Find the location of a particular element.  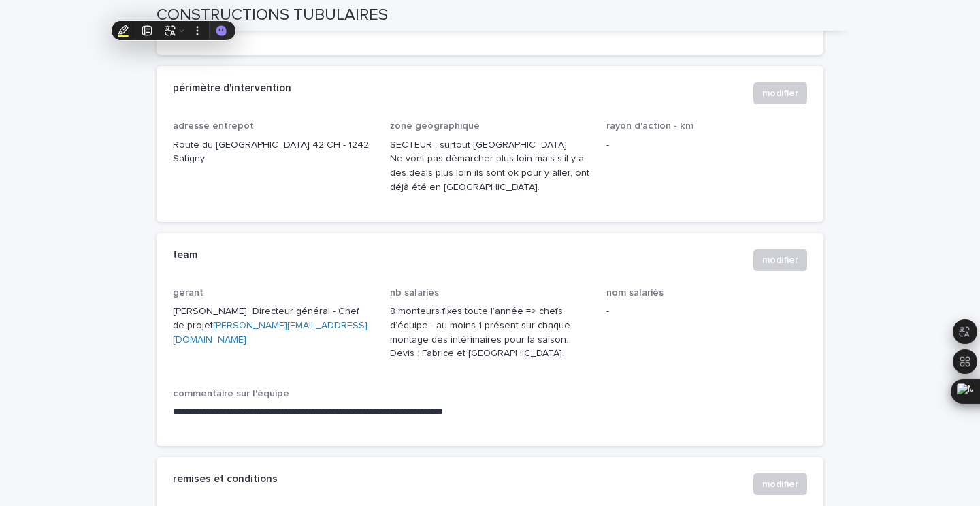

span: nb salariés is located at coordinates (415, 293).